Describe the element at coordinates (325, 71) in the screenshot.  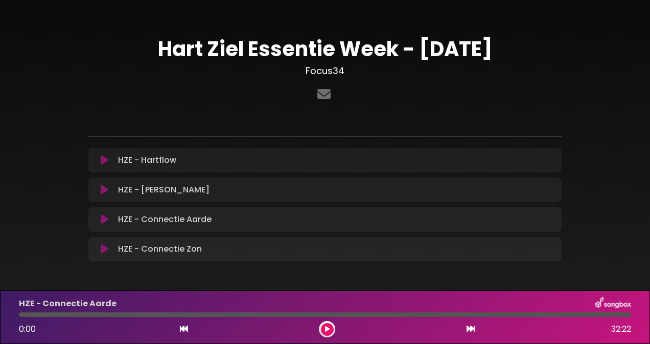
I see `h3: Focus34` at that location.